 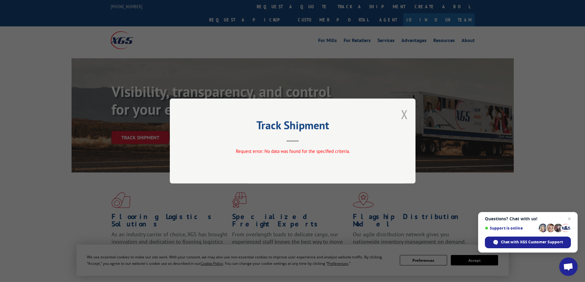 I want to click on span: Chat with XGS Customer Support, so click(x=532, y=242).